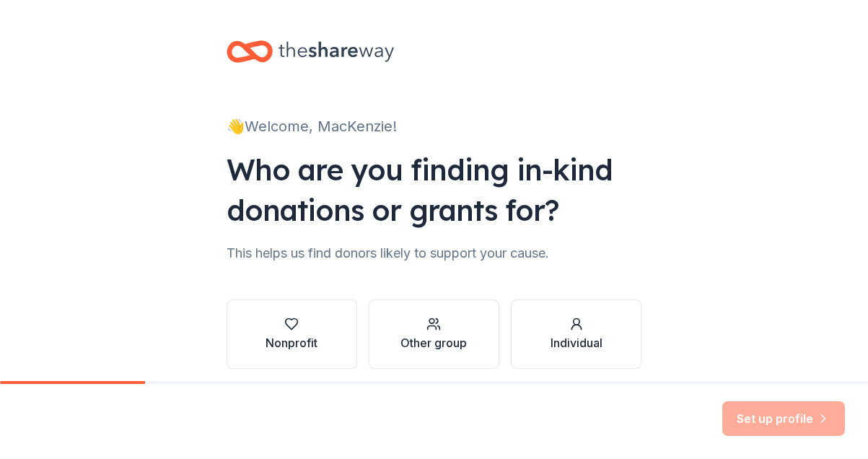 This screenshot has width=868, height=459. What do you see at coordinates (576, 334) in the screenshot?
I see `button: Individual` at bounding box center [576, 334].